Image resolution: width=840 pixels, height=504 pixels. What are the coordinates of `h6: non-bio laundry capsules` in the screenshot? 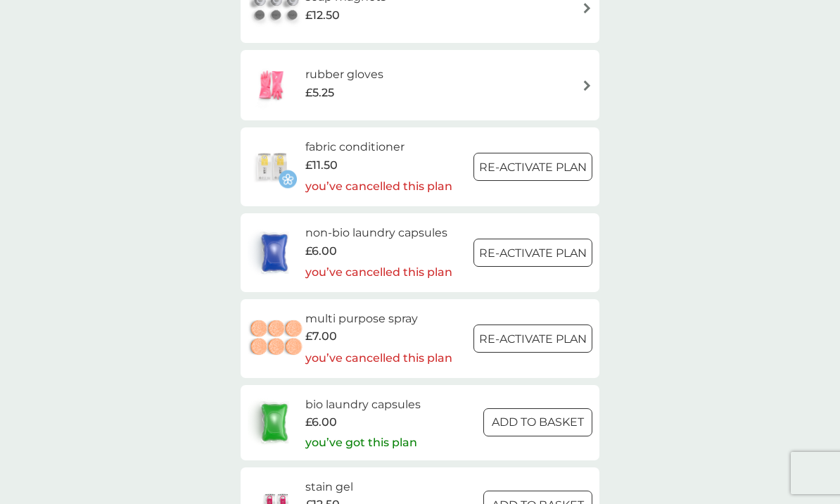 It's located at (378, 233).